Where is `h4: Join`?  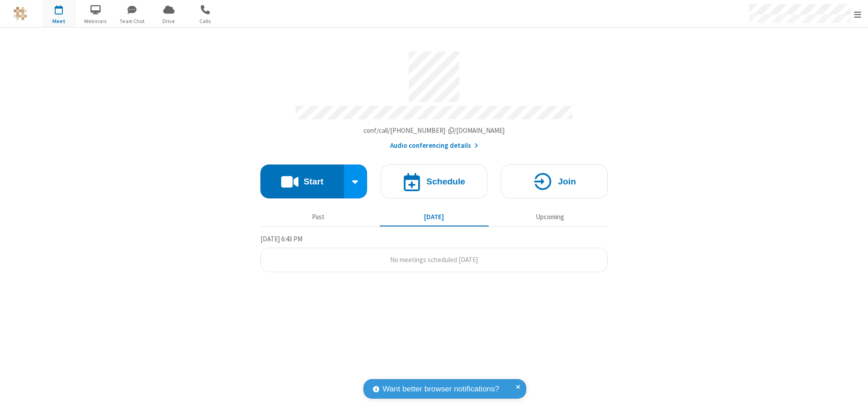 h4: Join is located at coordinates (567, 181).